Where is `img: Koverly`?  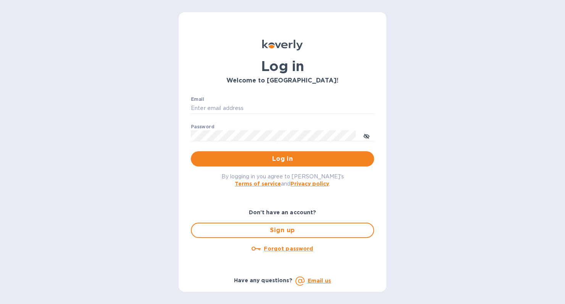 img: Koverly is located at coordinates (282, 45).